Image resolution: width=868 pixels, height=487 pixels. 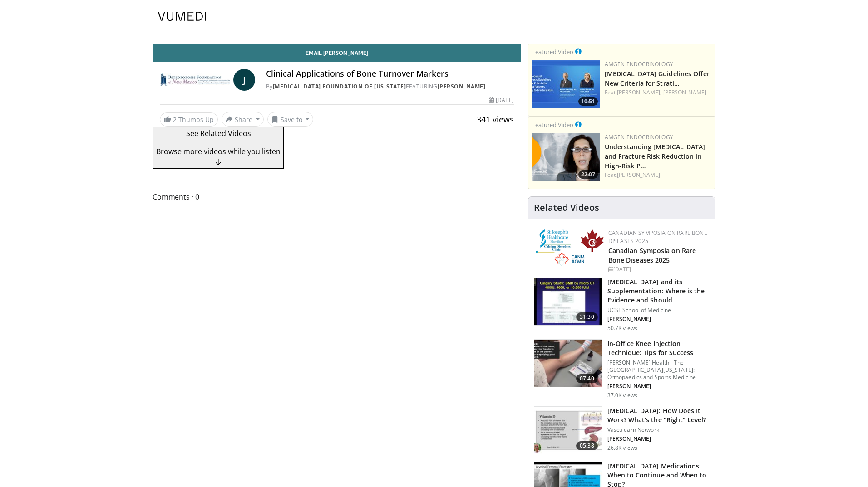 I want to click on button: See Related Videos Browse more videos while you listen, so click(x=218, y=147).